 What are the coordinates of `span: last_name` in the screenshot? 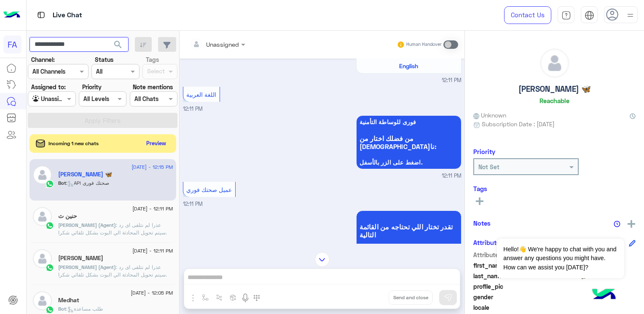 It's located at (514, 276).